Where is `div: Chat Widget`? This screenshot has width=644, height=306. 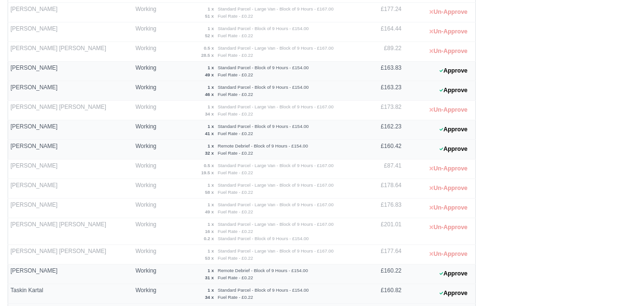 div: Chat Widget is located at coordinates (620, 283).